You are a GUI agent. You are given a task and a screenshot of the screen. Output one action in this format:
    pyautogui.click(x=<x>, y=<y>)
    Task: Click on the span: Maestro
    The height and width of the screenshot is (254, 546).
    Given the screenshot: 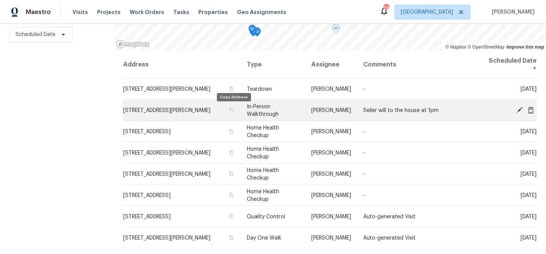 What is the action you would take?
    pyautogui.click(x=38, y=12)
    